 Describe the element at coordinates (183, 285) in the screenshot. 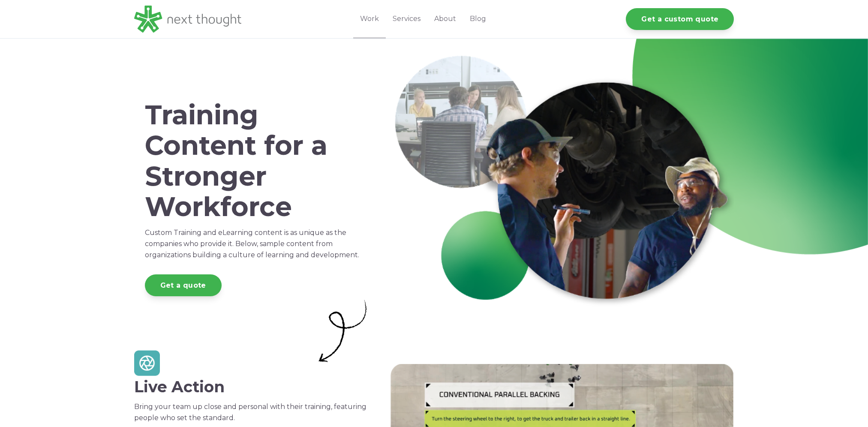

I see `a: Get a quote` at that location.